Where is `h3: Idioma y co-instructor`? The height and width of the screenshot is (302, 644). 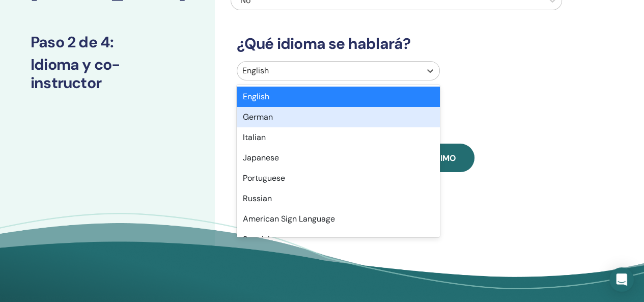
h3: Idioma y co-instructor is located at coordinates (108, 74).